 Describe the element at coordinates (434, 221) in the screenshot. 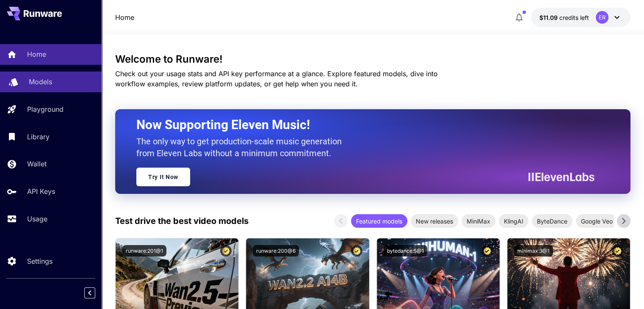

I see `div: New releases` at that location.